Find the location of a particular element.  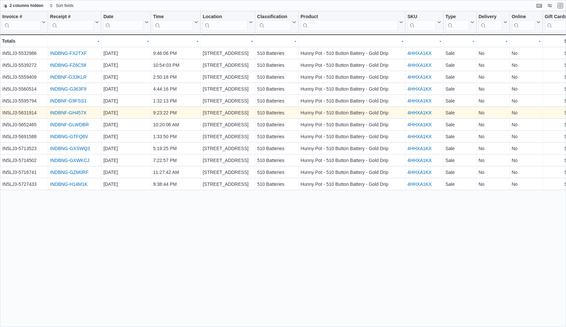

button: SKU is located at coordinates (424, 22).